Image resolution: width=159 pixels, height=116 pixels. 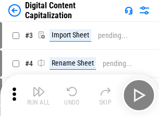 What do you see at coordinates (29, 64) in the screenshot?
I see `span: # 4` at bounding box center [29, 64].